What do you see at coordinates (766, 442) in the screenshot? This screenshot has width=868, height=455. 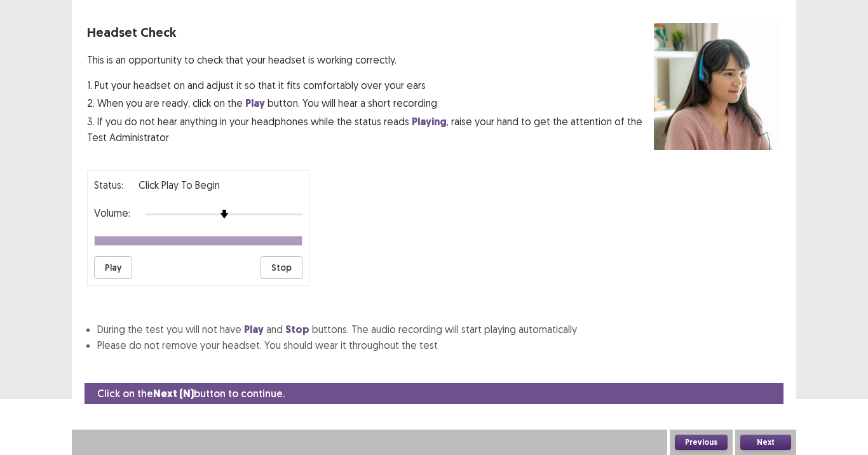 I see `button: Next` at bounding box center [766, 442].